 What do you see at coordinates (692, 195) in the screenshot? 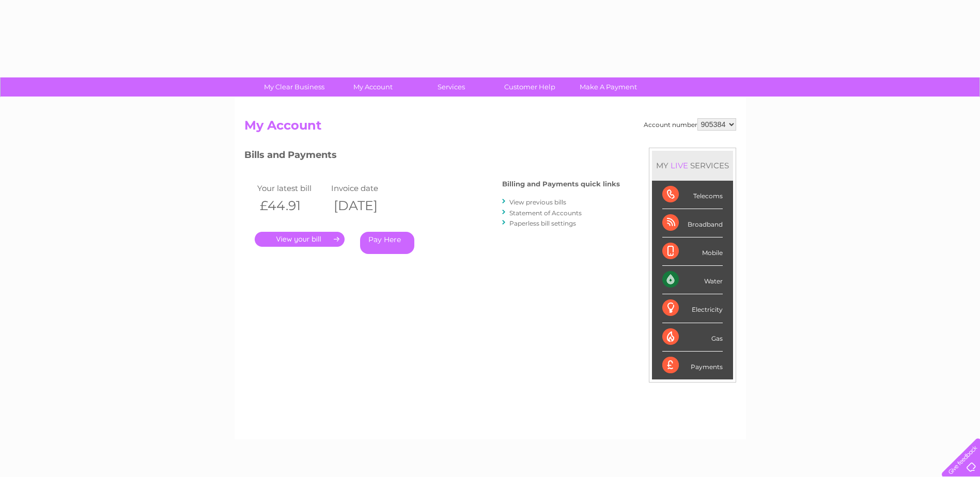
I see `div: Telecoms` at bounding box center [692, 195].